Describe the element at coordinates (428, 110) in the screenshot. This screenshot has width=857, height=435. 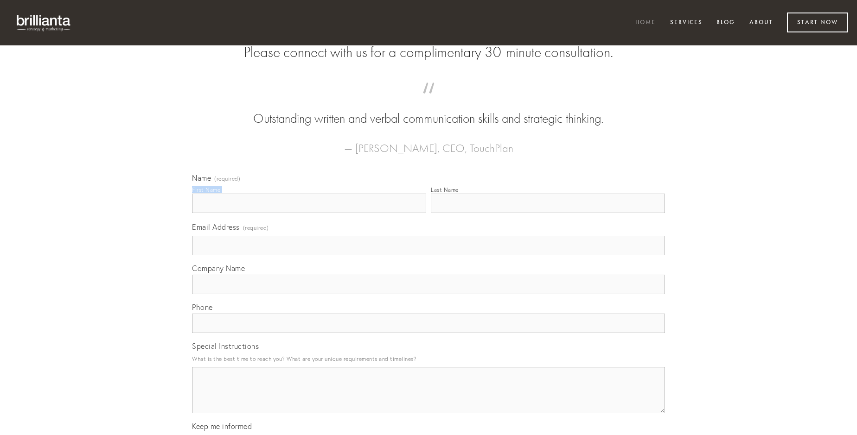
I see `blockquote: Outstanding written and verbal communication skills and strategic thinking.` at that location.